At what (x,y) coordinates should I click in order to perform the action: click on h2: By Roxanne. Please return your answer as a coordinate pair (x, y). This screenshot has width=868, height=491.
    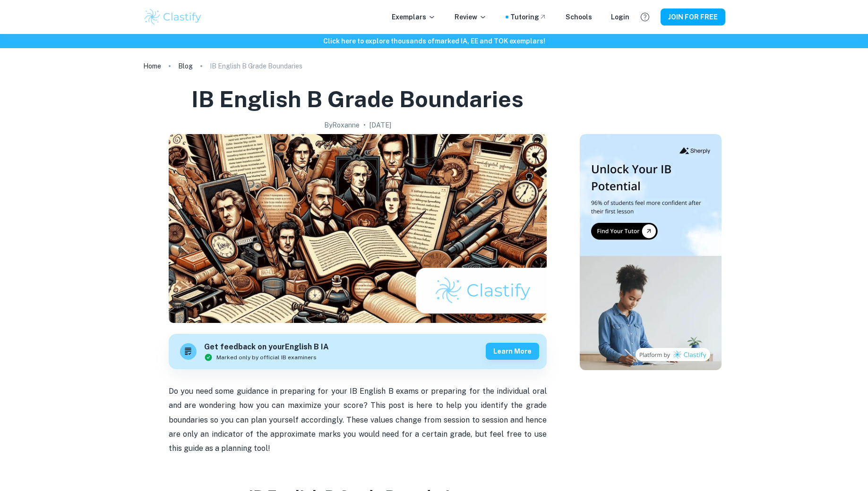
    Looking at the image, I should click on (342, 125).